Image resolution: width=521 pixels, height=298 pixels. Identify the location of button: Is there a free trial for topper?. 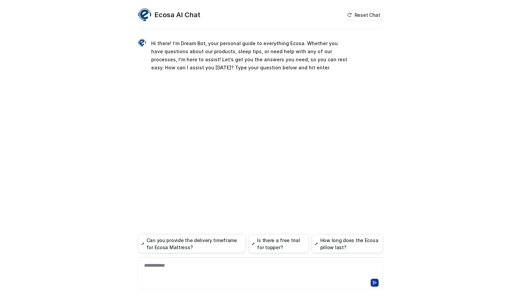
(278, 244).